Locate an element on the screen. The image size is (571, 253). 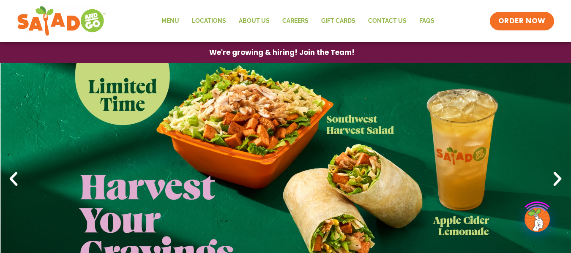
a: FAQs is located at coordinates (427, 21).